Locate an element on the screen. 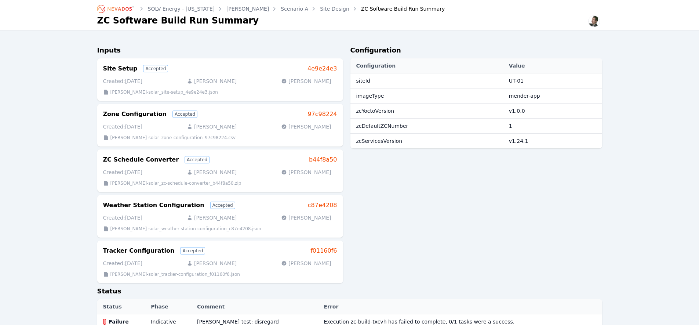 The height and width of the screenshot is (325, 699). th: Value is located at coordinates (554, 66).